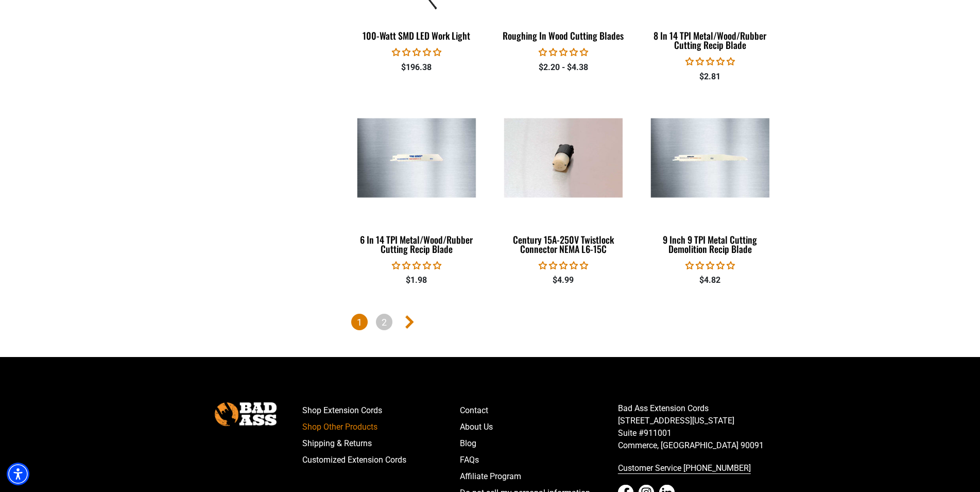 The height and width of the screenshot is (492, 980). What do you see at coordinates (417, 280) in the screenshot?
I see `div: $1.98` at bounding box center [417, 280].